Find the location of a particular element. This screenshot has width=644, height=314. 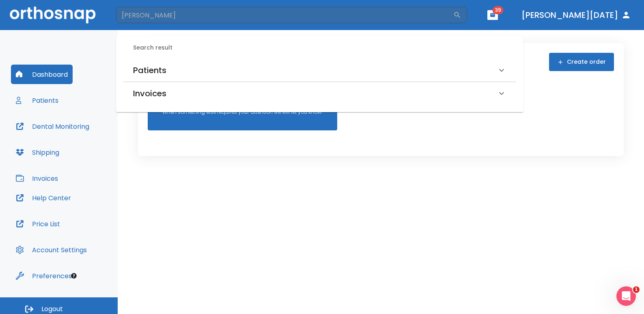

button: Price List is located at coordinates (38, 224).